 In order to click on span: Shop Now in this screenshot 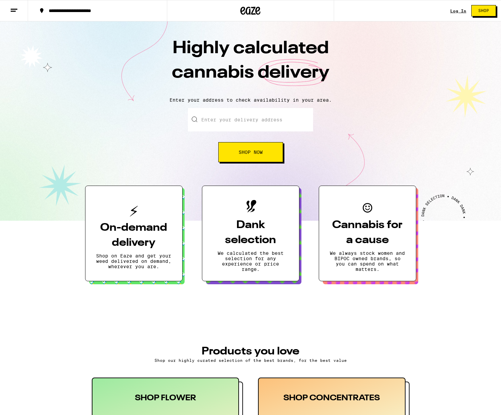, I will do `click(251, 152)`.